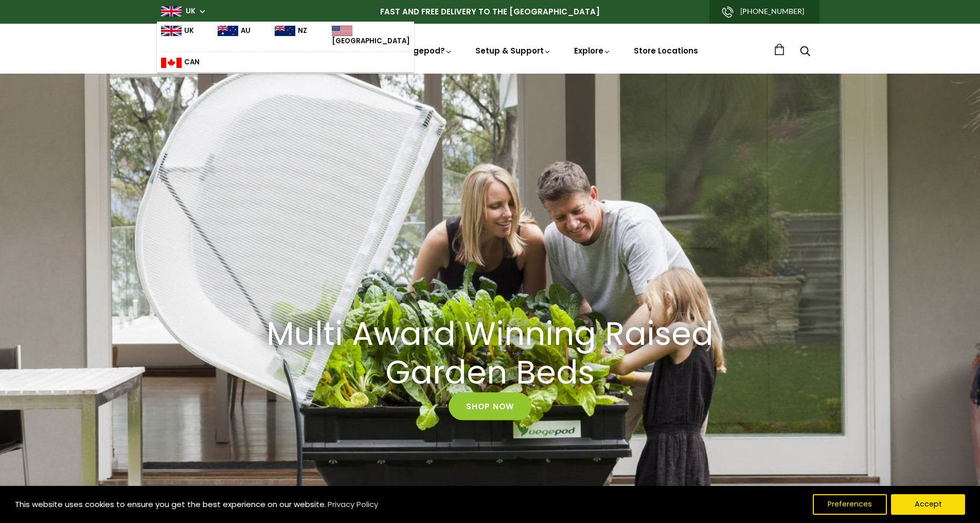 The image size is (980, 523). What do you see at coordinates (805, 52) in the screenshot?
I see `a: Search` at bounding box center [805, 52].